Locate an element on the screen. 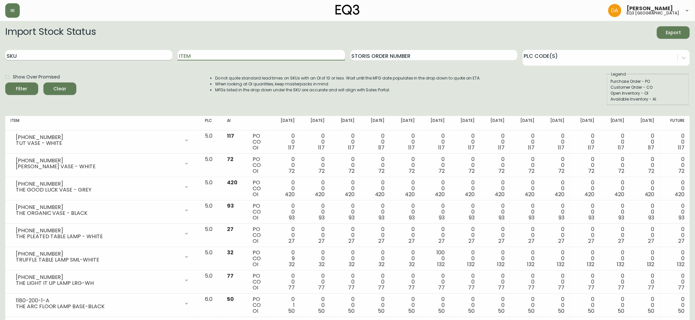  button: Filter is located at coordinates (22, 89).